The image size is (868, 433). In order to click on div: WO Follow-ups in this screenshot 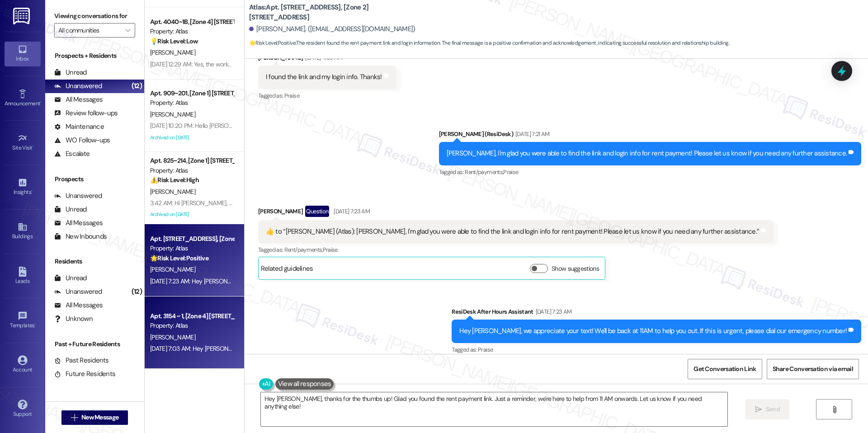, I will do `click(82, 140)`.